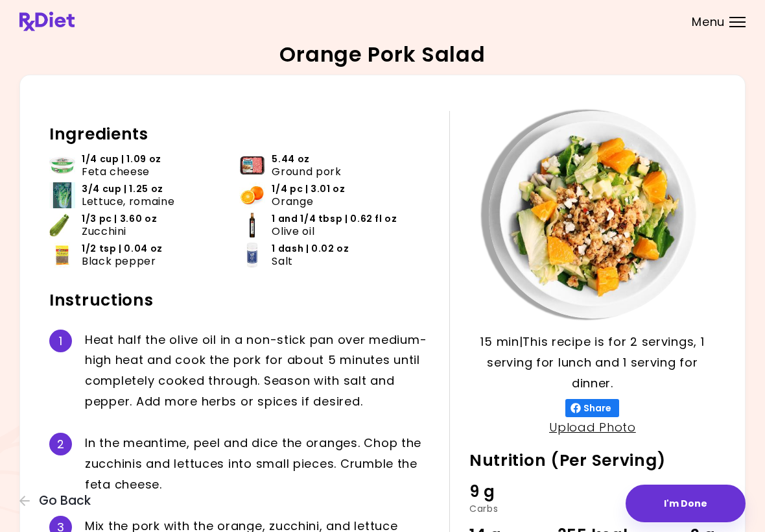  Describe the element at coordinates (592, 408) in the screenshot. I see `button: Share` at that location.